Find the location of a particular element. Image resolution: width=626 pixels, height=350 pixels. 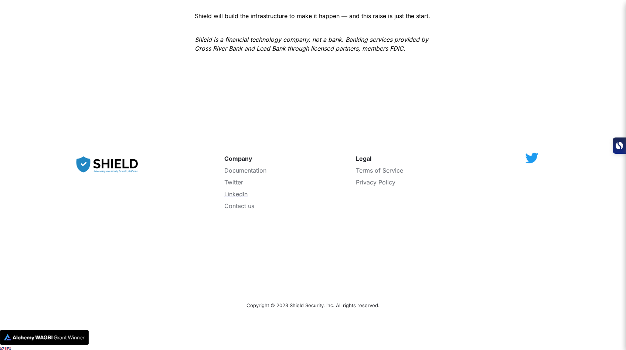

span: Documentation is located at coordinates (245, 170).